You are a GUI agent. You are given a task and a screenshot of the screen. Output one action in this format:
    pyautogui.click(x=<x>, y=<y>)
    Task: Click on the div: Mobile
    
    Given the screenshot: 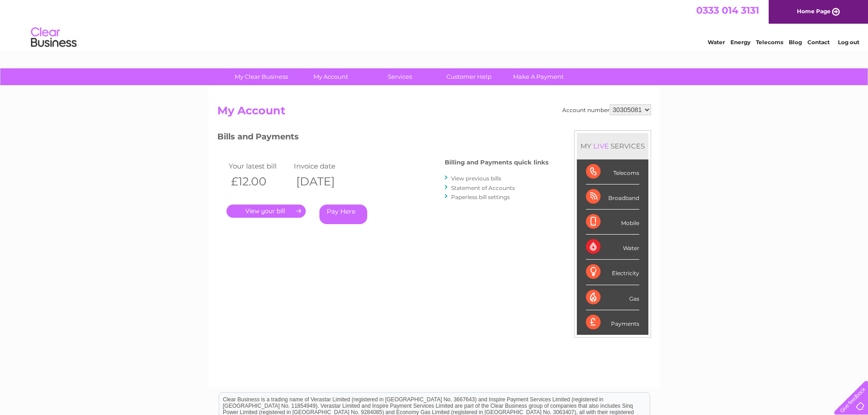 What is the action you would take?
    pyautogui.click(x=612, y=222)
    